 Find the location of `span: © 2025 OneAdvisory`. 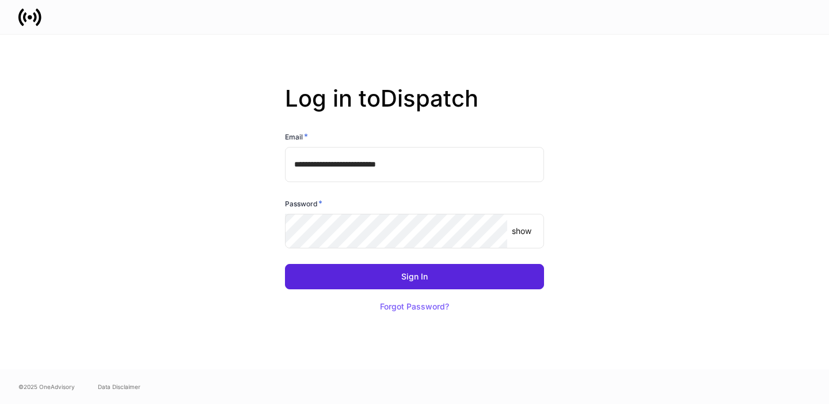

span: © 2025 OneAdvisory is located at coordinates (47, 386).